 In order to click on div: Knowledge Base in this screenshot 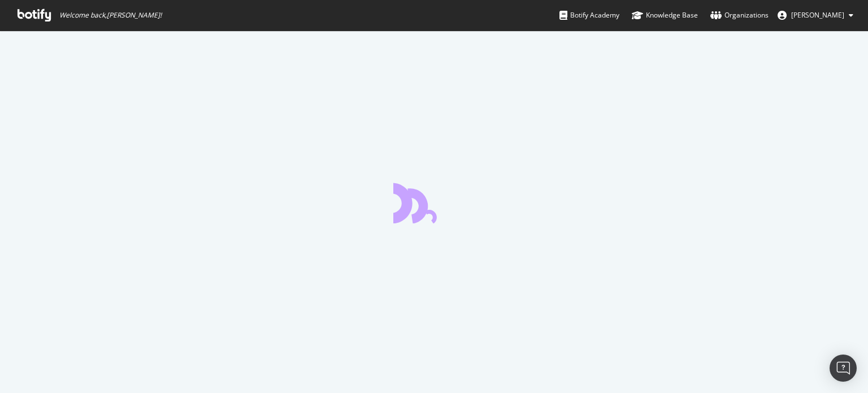, I will do `click(665, 15)`.